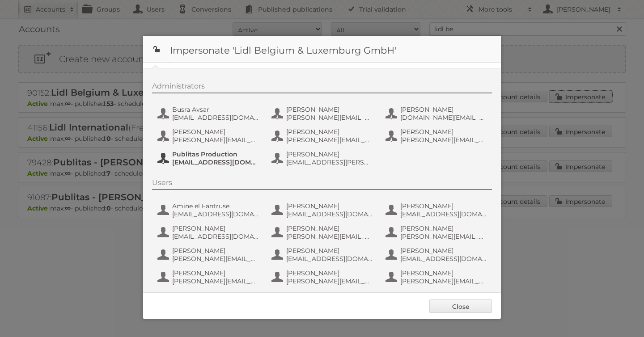 Image resolution: width=644 pixels, height=337 pixels. I want to click on span: Publitas Production, so click(216, 154).